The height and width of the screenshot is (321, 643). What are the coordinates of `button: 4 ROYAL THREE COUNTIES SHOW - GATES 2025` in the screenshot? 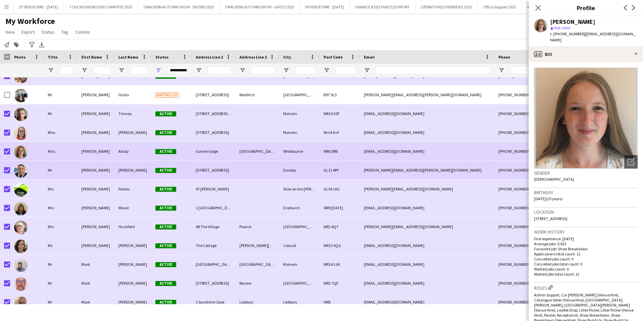 It's located at (566, 7).